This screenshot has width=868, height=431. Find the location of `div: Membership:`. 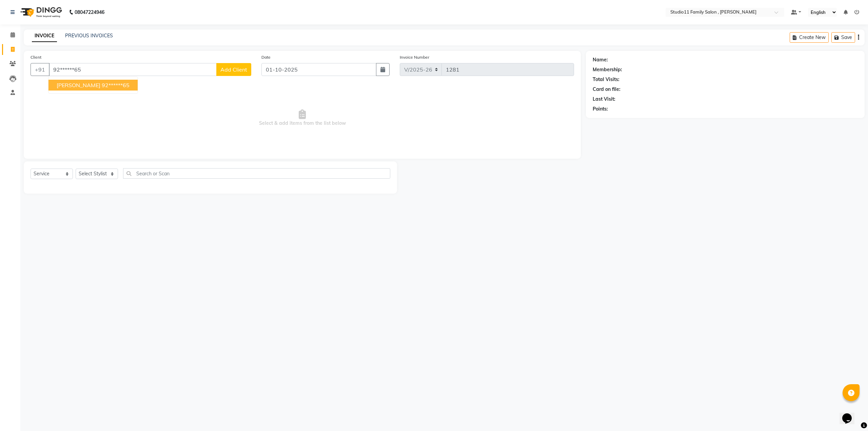

div: Membership: is located at coordinates (607, 70).